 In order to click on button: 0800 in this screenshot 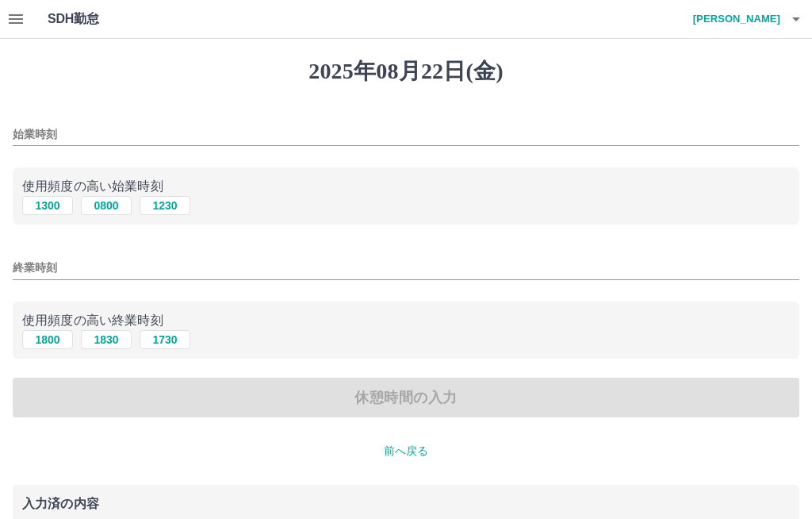, I will do `click(107, 205)`.